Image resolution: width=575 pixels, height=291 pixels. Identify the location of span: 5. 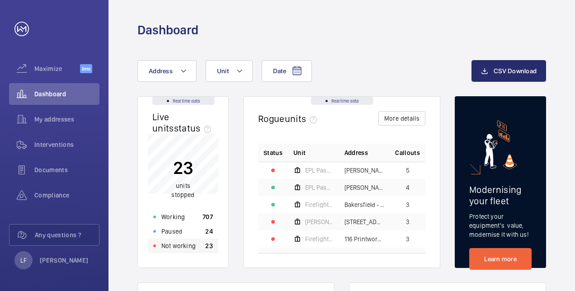
(408, 171).